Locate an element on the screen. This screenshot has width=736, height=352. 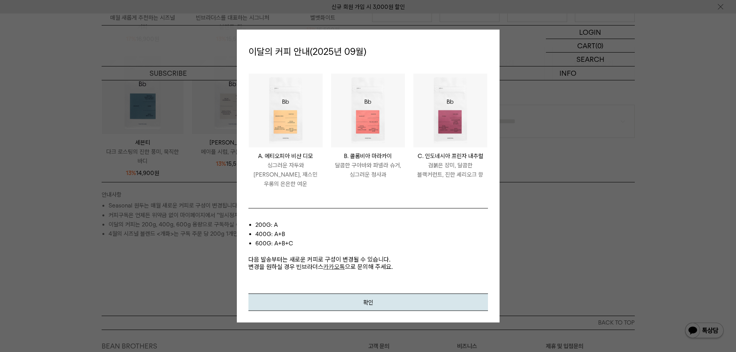
a: 카카오톡 is located at coordinates (334, 267).